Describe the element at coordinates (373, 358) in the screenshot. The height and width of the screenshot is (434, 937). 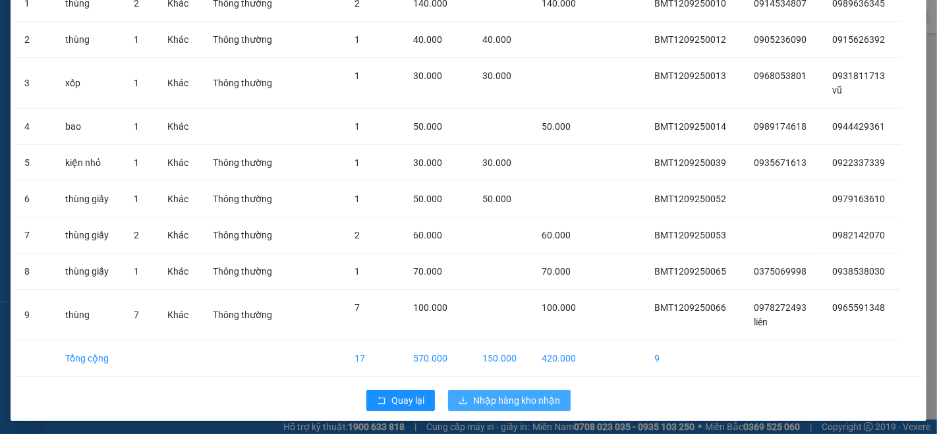
I see `td: 17` at that location.